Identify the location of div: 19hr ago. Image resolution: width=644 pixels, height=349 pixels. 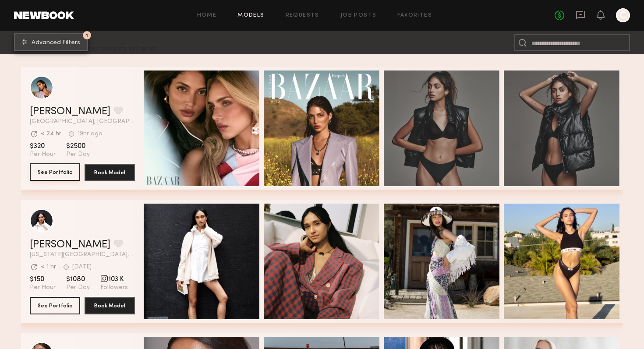
(90, 134).